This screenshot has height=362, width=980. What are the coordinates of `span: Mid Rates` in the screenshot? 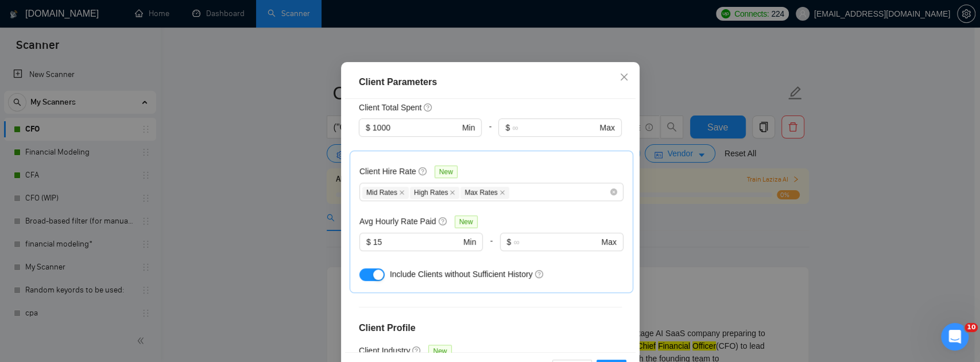 It's located at (386, 193).